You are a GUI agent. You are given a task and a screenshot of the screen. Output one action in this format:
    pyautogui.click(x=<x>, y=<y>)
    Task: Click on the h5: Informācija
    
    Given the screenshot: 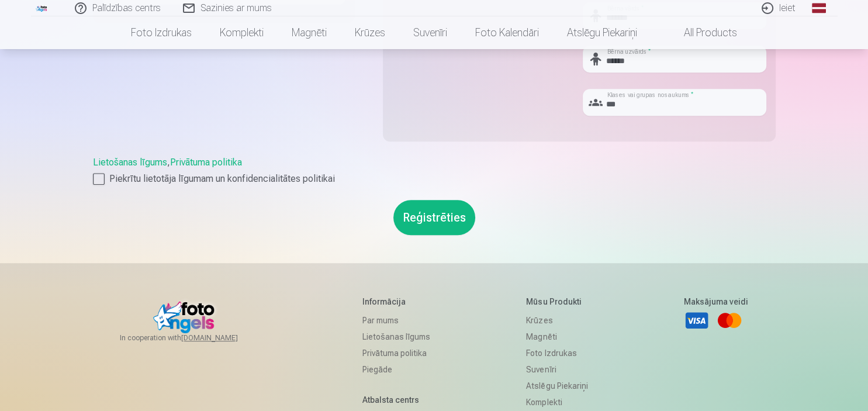 What is the action you would take?
    pyautogui.click(x=396, y=301)
    